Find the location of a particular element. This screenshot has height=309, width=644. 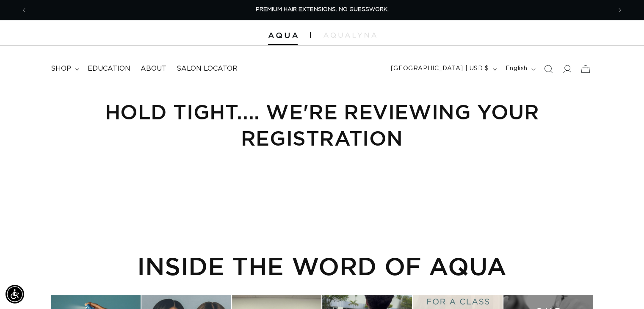

summary: shop is located at coordinates (64, 69).